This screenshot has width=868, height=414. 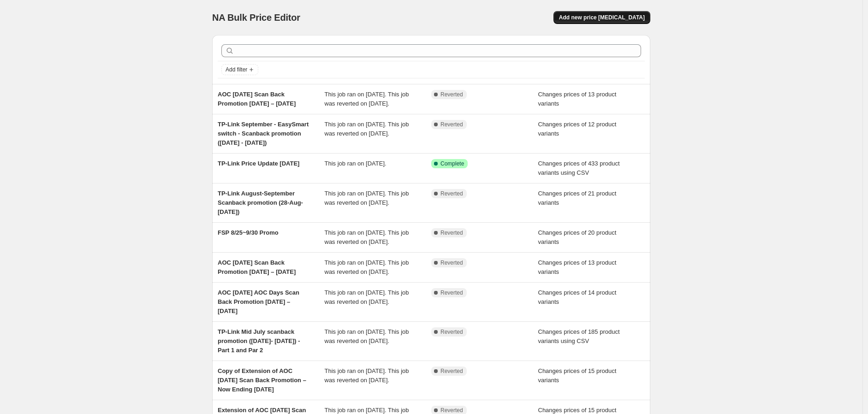 What do you see at coordinates (577, 375) in the screenshot?
I see `span: Changes prices of 15 product variants` at bounding box center [577, 375].